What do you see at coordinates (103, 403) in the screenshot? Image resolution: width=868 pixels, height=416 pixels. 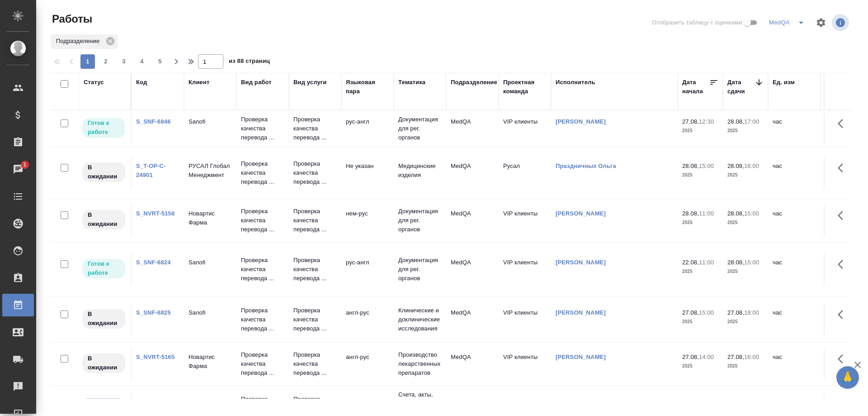 I see `p: Выполнен` at bounding box center [103, 403].